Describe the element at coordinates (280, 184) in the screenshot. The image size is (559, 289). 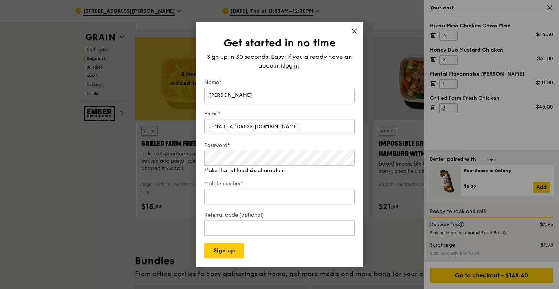
I see `label: Mobile number*` at that location.